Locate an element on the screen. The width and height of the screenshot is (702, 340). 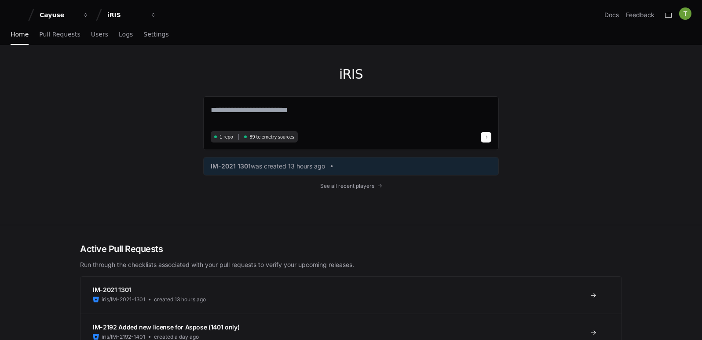
span: Users is located at coordinates (99, 34).